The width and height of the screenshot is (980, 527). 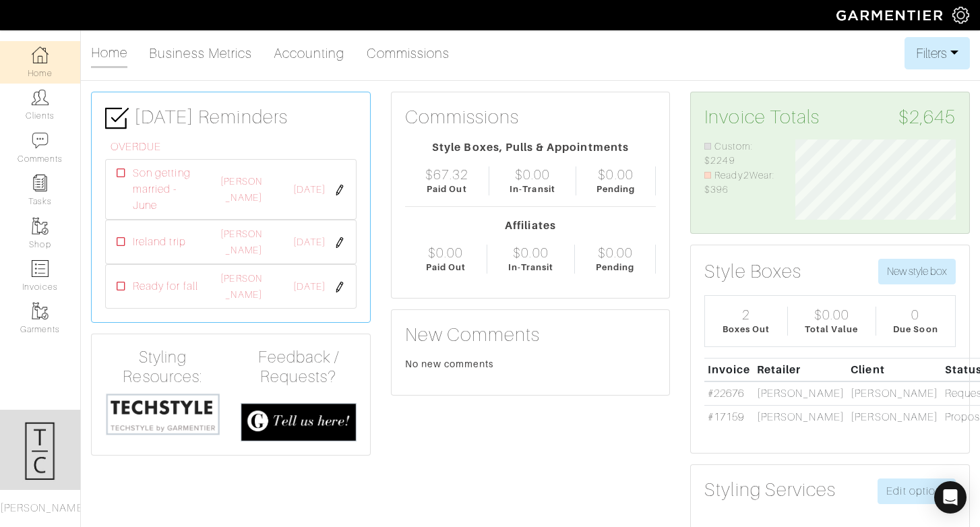 I want to click on h3: Style Boxes, so click(x=753, y=272).